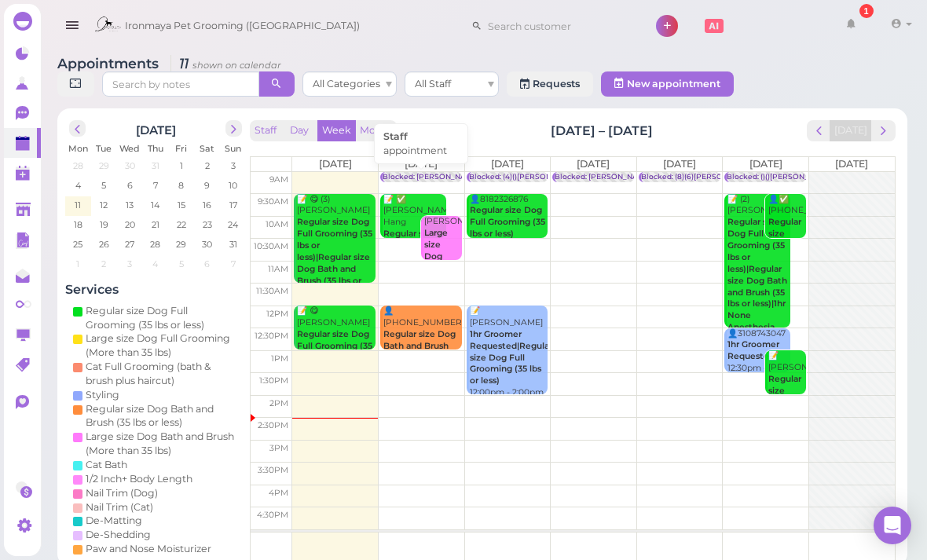 The image size is (927, 560). What do you see at coordinates (279, 179) in the screenshot?
I see `span: 9am` at bounding box center [279, 179].